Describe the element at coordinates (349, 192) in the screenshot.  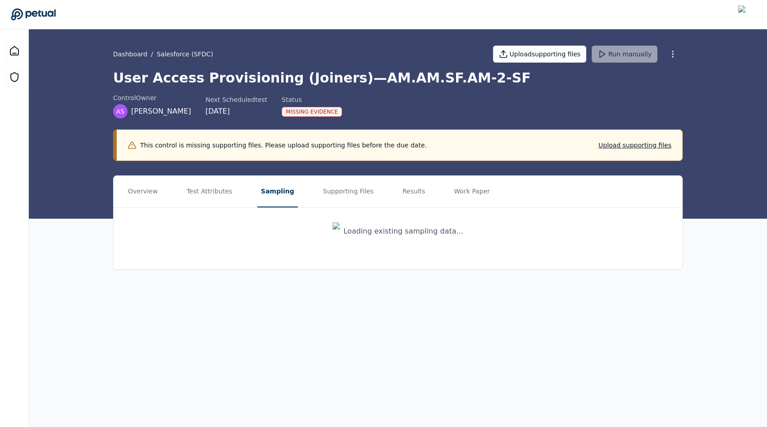
I see `button: Supporting Files` at that location.